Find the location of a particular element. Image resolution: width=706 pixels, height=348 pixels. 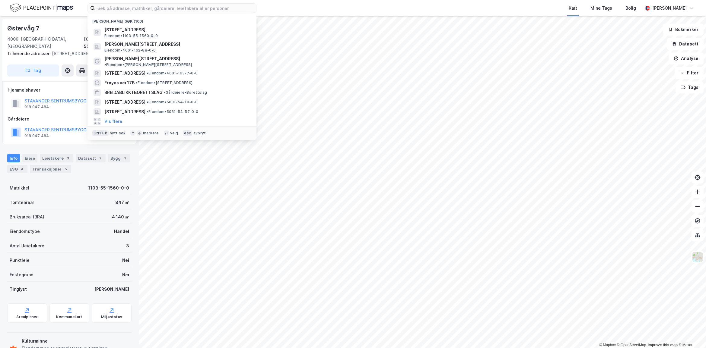

div: velg is located at coordinates (174, 133).